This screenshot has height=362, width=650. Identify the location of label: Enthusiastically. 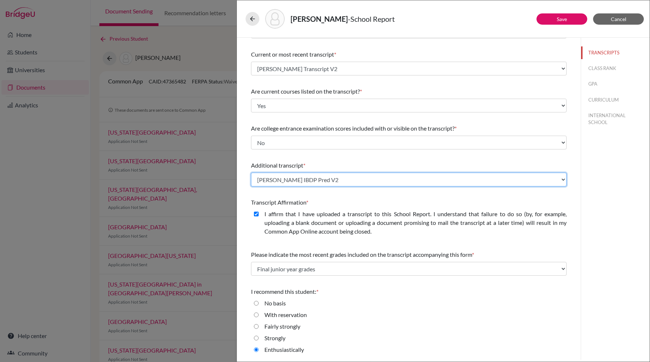
(284, 350).